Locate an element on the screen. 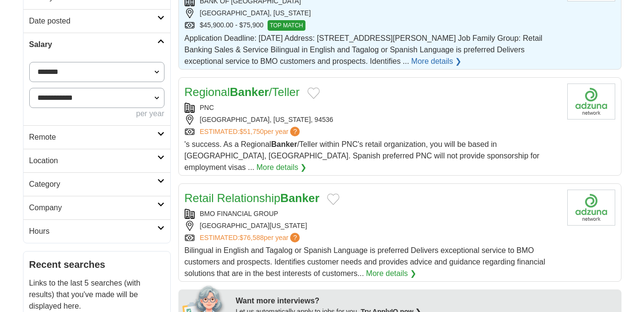 Image resolution: width=644 pixels, height=312 pixels. a: Company is located at coordinates (97, 207).